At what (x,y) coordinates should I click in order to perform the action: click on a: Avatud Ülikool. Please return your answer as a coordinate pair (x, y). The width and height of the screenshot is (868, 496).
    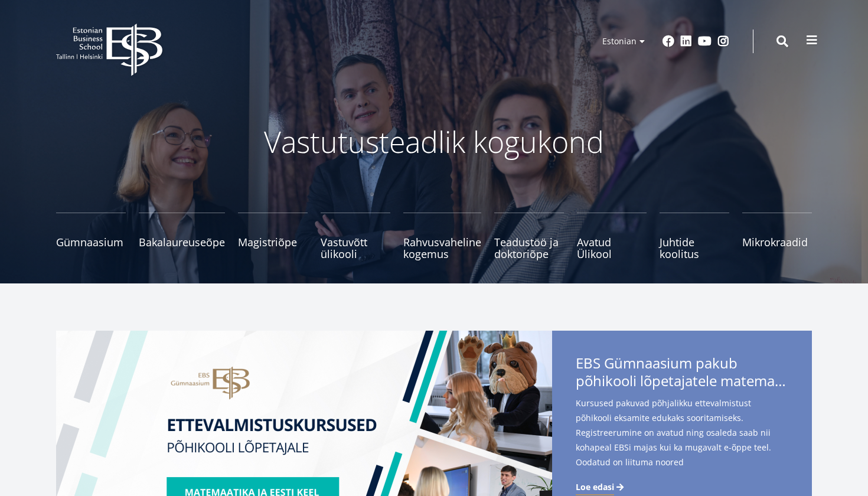
    Looking at the image, I should click on (611, 236).